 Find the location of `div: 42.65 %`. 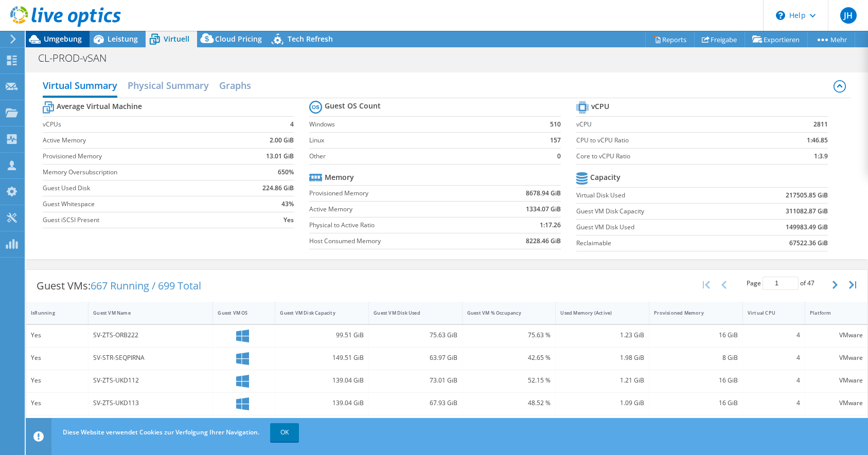

div: 42.65 % is located at coordinates (509, 358).